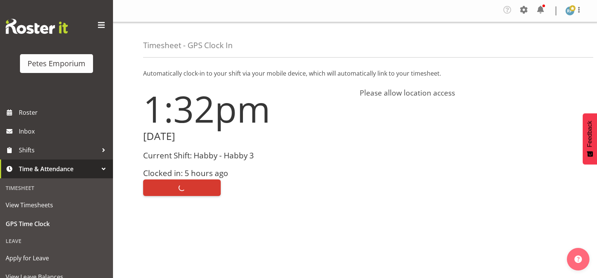  I want to click on p: Automatically clock-in to your shift via your mobile device, which will automatically link to you..., so click(355, 73).